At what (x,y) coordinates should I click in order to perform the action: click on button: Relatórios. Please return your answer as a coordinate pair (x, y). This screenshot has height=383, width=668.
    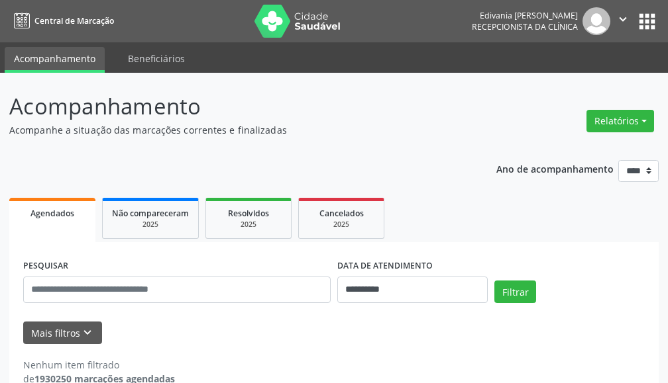
    Looking at the image, I should click on (620, 121).